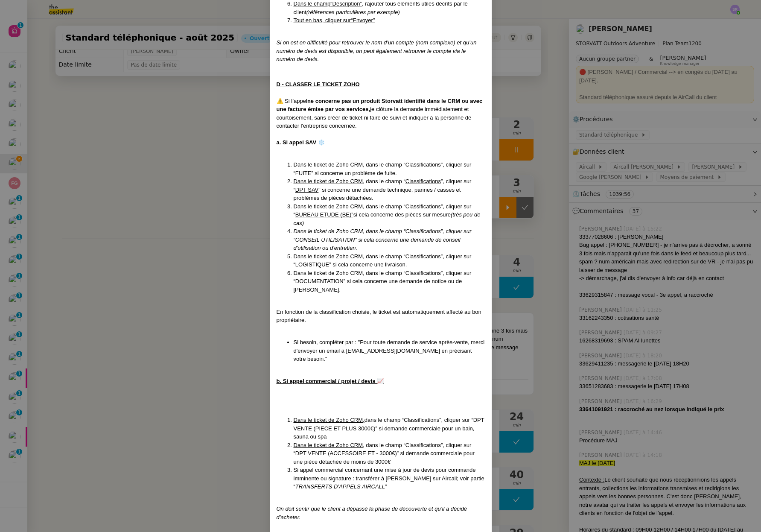 The width and height of the screenshot is (761, 532). I want to click on u: D - CLASSER LE TICKET ZOHO, so click(318, 84).